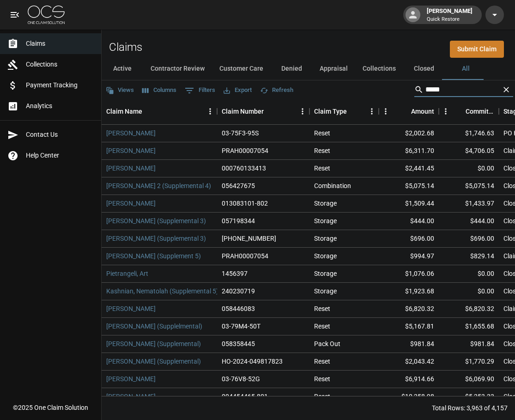 This screenshot has height=420, width=515. I want to click on div: $6,311.70, so click(408, 151).